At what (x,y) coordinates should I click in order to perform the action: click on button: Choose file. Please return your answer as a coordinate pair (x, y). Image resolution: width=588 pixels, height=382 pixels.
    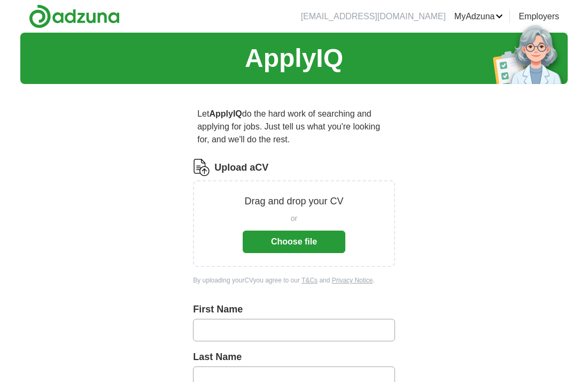
    Looking at the image, I should click on (294, 242).